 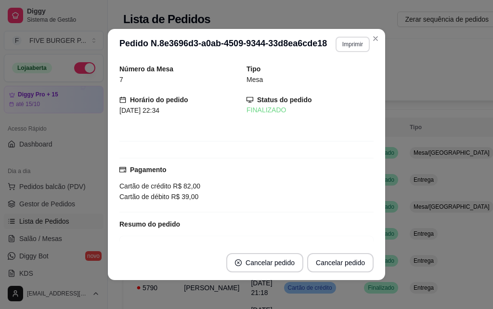 What do you see at coordinates (250, 100) in the screenshot?
I see `span: desktop` at bounding box center [250, 100].